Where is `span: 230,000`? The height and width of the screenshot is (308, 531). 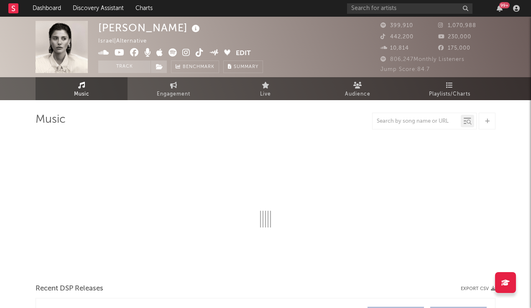 span: 230,000 is located at coordinates (454, 37).